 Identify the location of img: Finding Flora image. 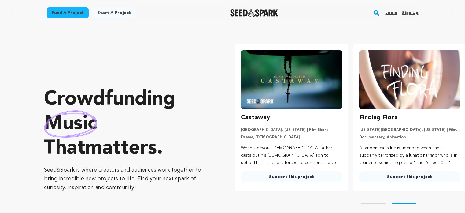
(410, 80).